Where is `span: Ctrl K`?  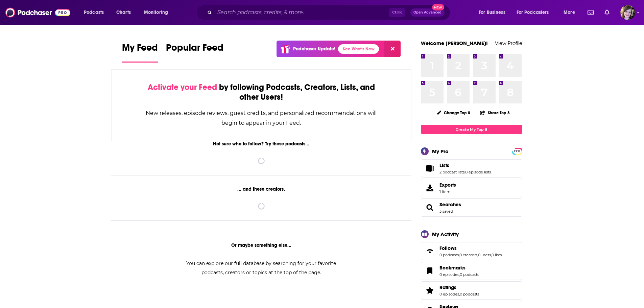 span: Ctrl K is located at coordinates (397, 13).